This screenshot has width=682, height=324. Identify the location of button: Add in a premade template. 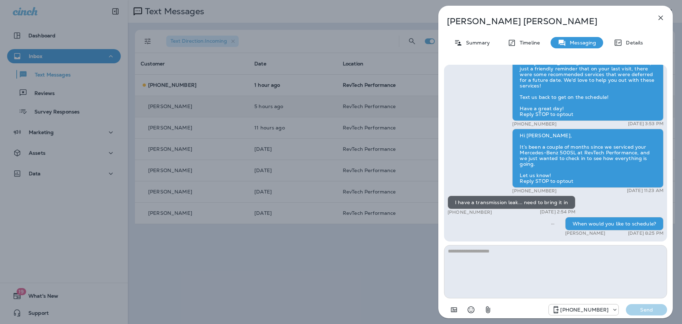
(454, 309).